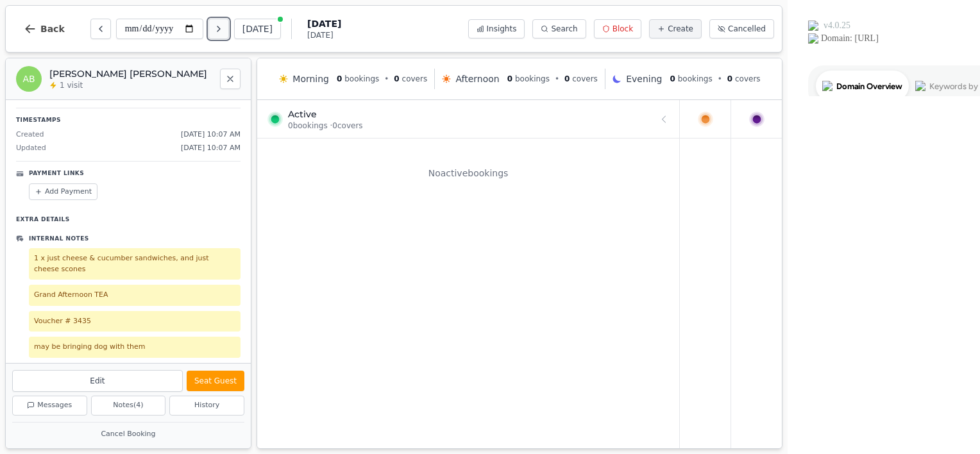 Image resolution: width=980 pixels, height=454 pixels. I want to click on button: Close, so click(230, 79).